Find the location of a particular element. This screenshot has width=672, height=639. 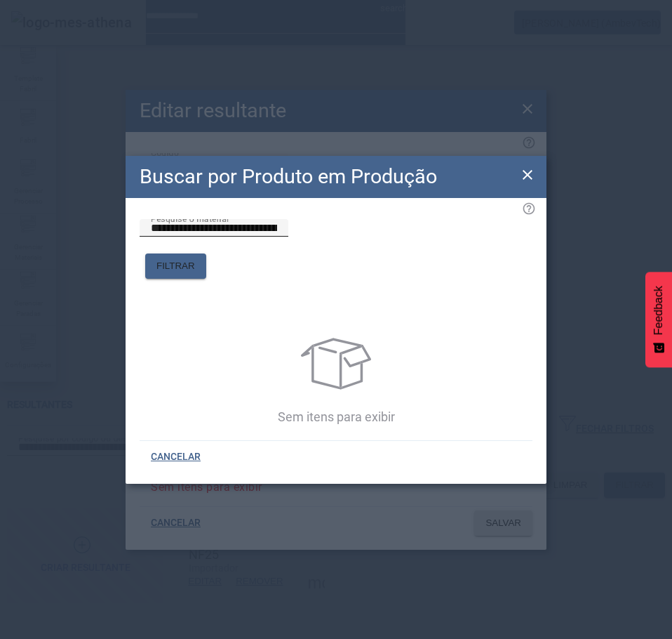

button: Feedback - Mostrar pesquisa is located at coordinates (659, 320).